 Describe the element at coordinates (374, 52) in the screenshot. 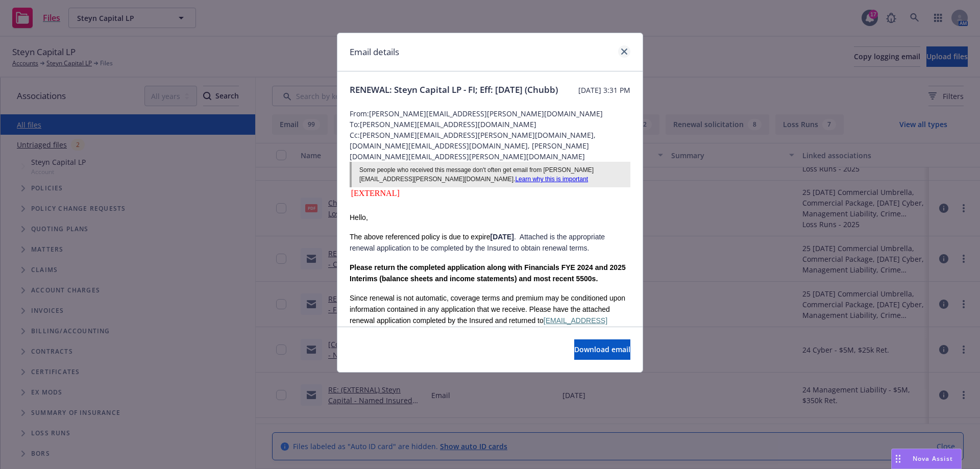

I see `h1: Email details` at that location.